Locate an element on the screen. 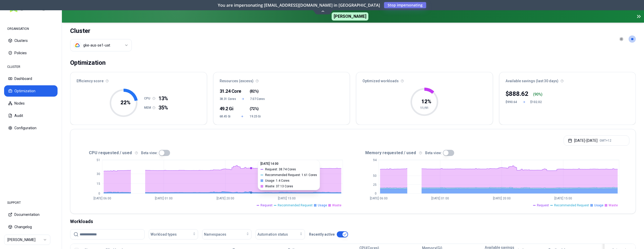  tspan: 22 % is located at coordinates (125, 102).